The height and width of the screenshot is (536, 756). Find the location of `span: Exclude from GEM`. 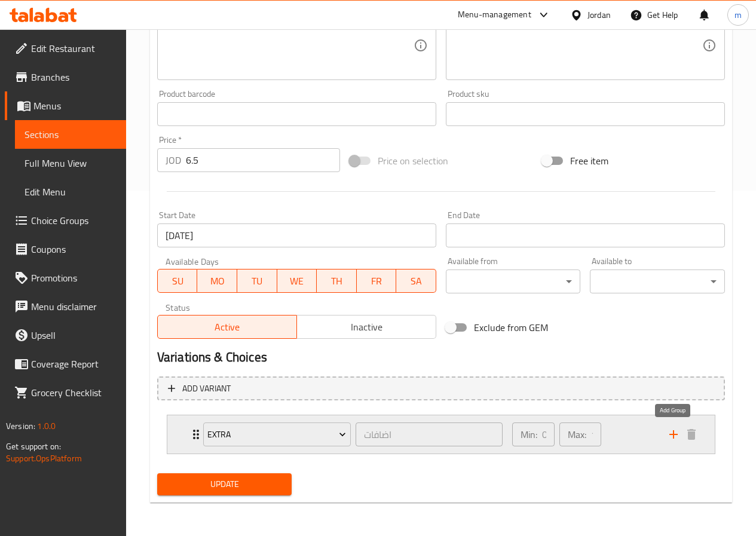

span: Exclude from GEM is located at coordinates (511, 327).